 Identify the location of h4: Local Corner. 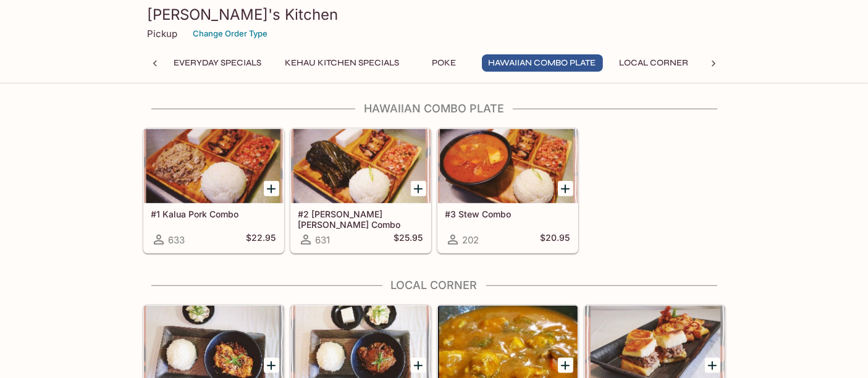
(434, 285).